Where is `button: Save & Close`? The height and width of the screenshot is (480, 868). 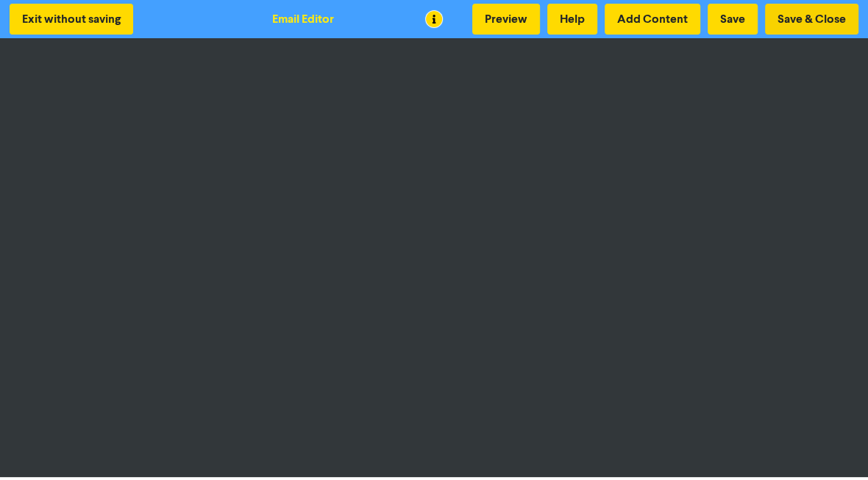
button: Save & Close is located at coordinates (811, 19).